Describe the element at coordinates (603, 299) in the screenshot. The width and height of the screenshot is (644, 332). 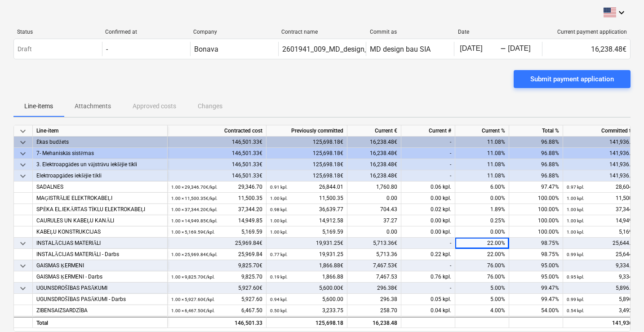
I see `div: 5,896.38` at that location.